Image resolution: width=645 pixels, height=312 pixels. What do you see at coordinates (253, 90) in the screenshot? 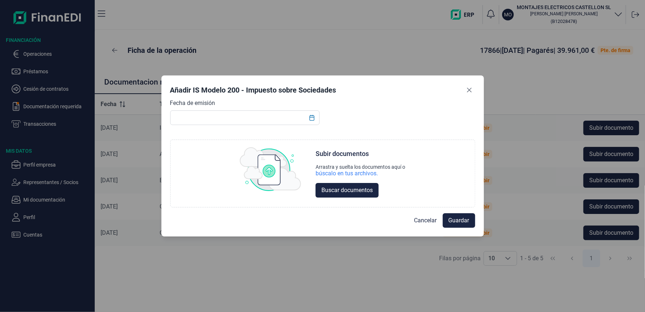
I see `div: Añadir IS Modelo 200 - Impuesto sobre Sociedades` at bounding box center [253, 90].